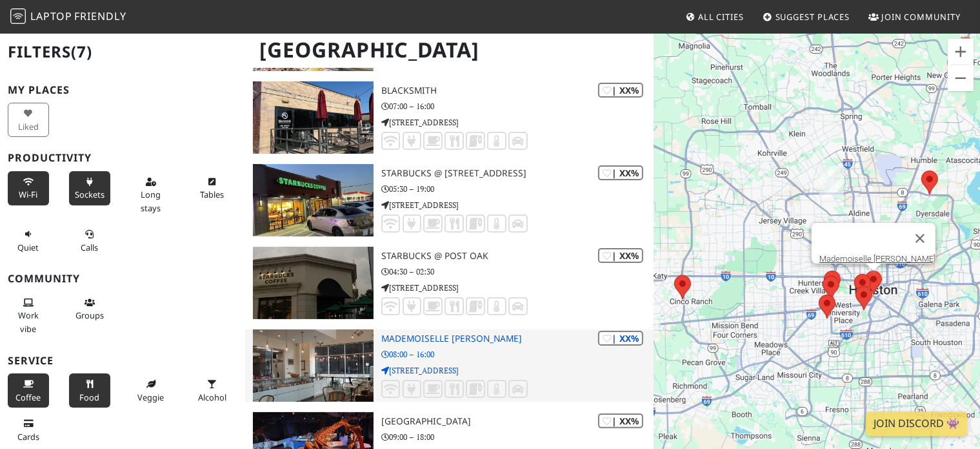  Describe the element at coordinates (122, 90) in the screenshot. I see `h3: My Places` at that location.